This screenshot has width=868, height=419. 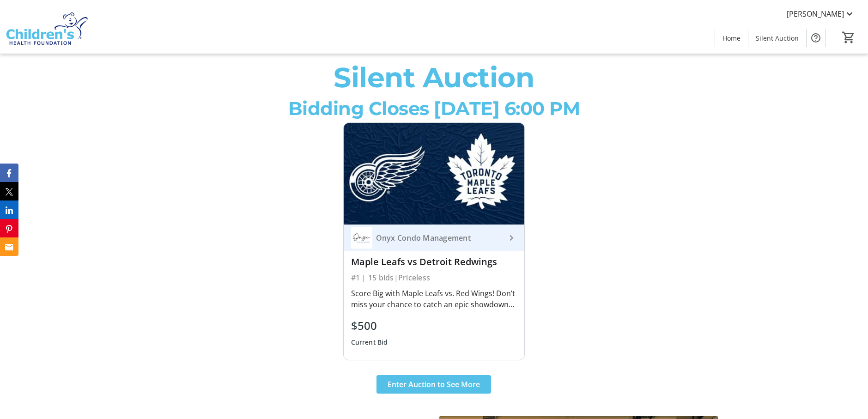 What do you see at coordinates (777, 38) in the screenshot?
I see `a: Silent Auction` at bounding box center [777, 38].